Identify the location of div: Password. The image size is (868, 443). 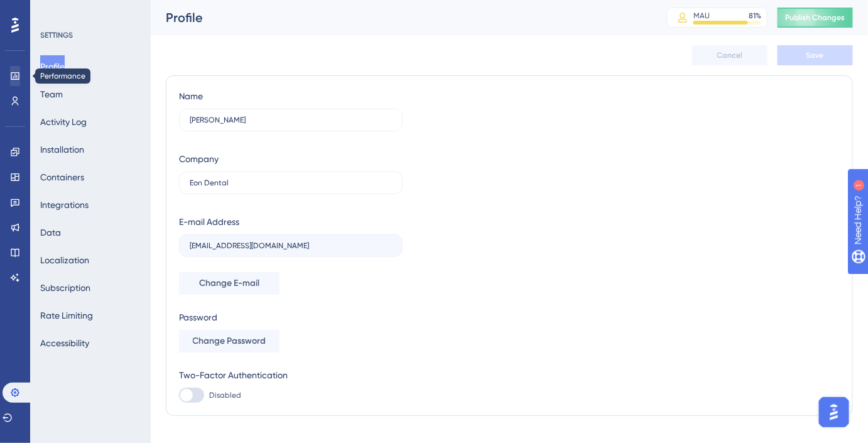
(291, 317).